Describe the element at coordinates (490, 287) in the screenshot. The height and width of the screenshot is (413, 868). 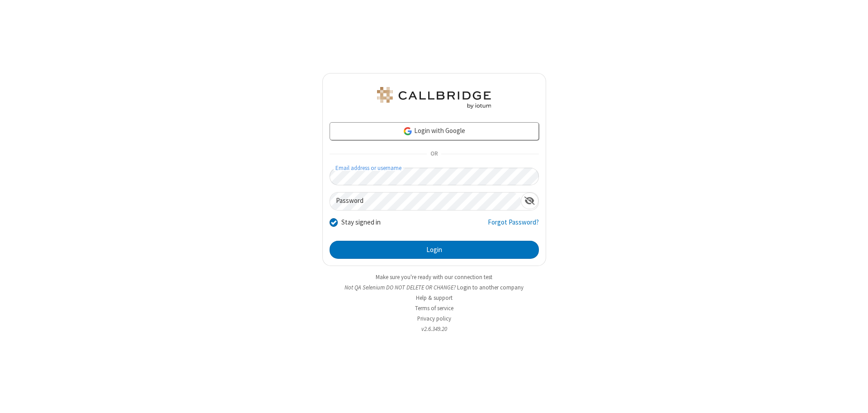
I see `button: Login to another company` at that location.